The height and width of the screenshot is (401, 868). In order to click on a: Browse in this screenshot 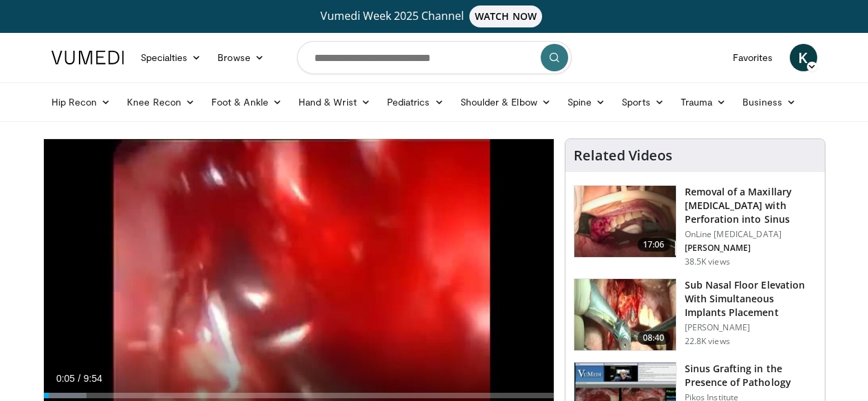, I will do `click(241, 57)`.